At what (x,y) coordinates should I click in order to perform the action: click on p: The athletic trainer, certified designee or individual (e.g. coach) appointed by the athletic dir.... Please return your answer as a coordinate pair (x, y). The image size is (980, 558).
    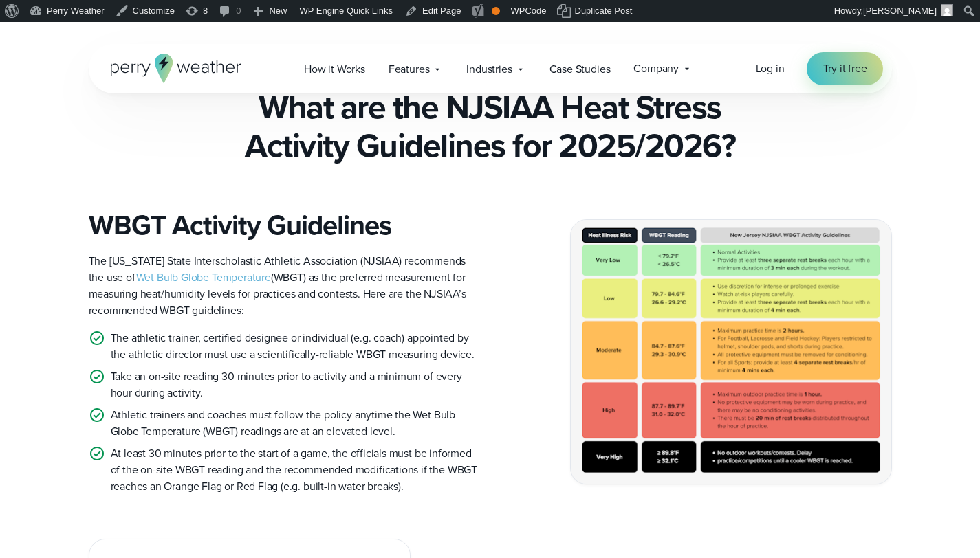
    Looking at the image, I should click on (295, 346).